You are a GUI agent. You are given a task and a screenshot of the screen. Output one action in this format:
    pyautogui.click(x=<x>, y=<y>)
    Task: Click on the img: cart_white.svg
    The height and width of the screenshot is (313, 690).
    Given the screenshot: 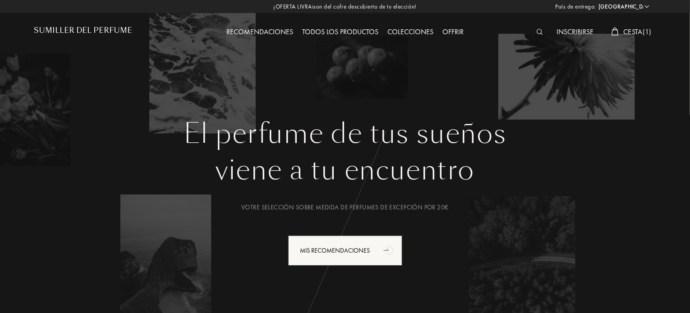 What is the action you would take?
    pyautogui.click(x=615, y=32)
    